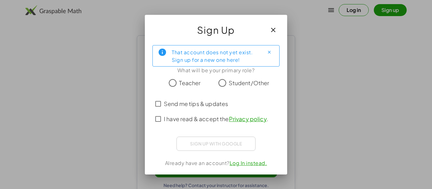  Describe the element at coordinates (216, 164) in the screenshot. I see `div: Already have an account?` at that location.